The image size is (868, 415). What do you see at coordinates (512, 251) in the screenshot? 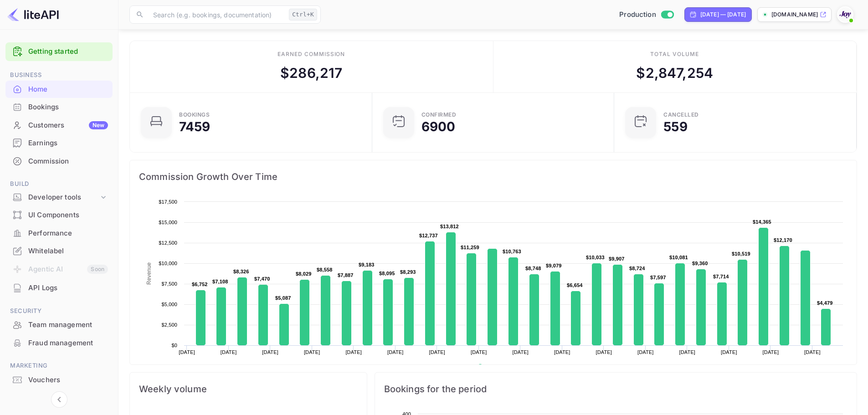
I see `text: $10,763` at bounding box center [512, 251].